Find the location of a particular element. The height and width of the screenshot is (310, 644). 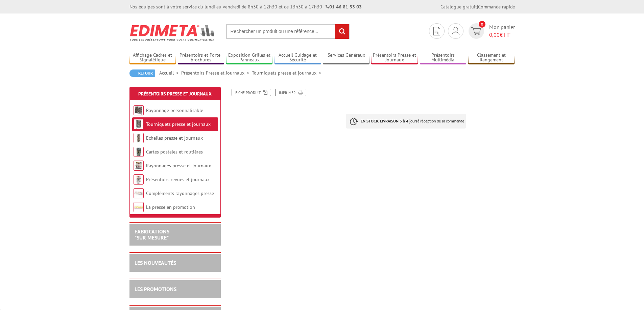

input: rechercher is located at coordinates (342, 31).